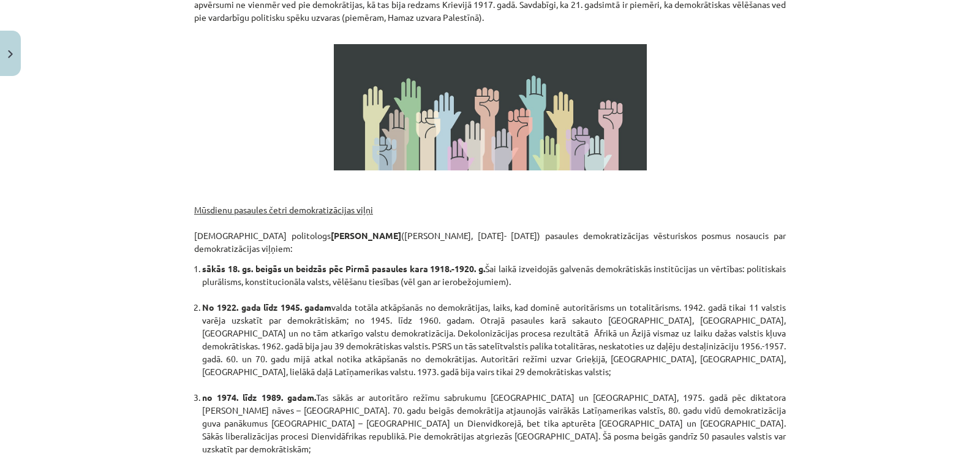  I want to click on li: Šai laikā izveidojās galvenās demokrātiskās institūcijas un vērtības: politiskais plurālisms, kon..., so click(494, 281).